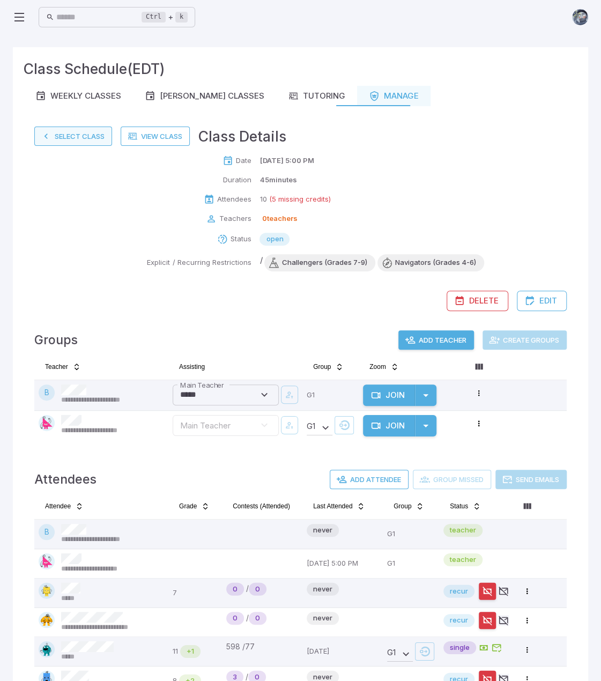  Describe the element at coordinates (343, 652) in the screenshot. I see `p: Sep 24 5:00:00 PM` at that location.